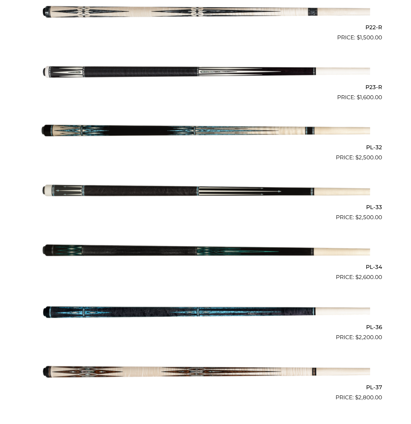 The image size is (411, 424). Describe the element at coordinates (205, 87) in the screenshot. I see `h2: P23-R` at that location.